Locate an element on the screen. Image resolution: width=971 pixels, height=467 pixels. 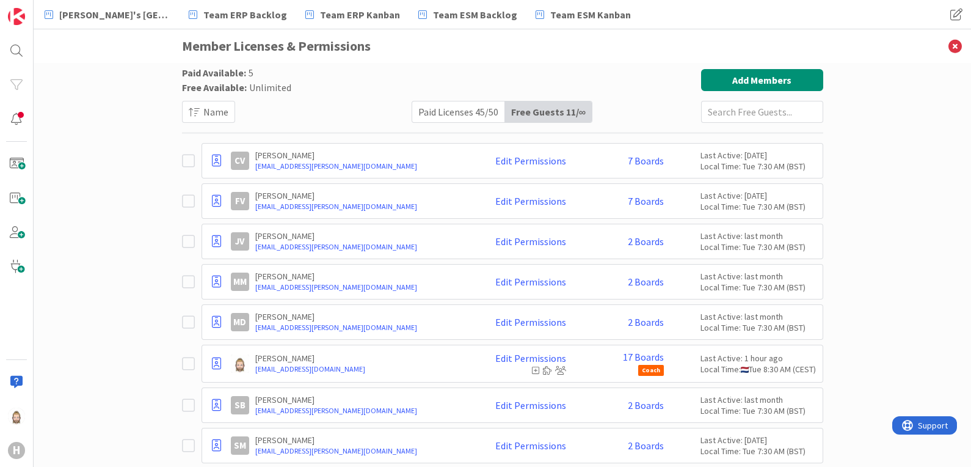
span: Name is located at coordinates (216, 112).